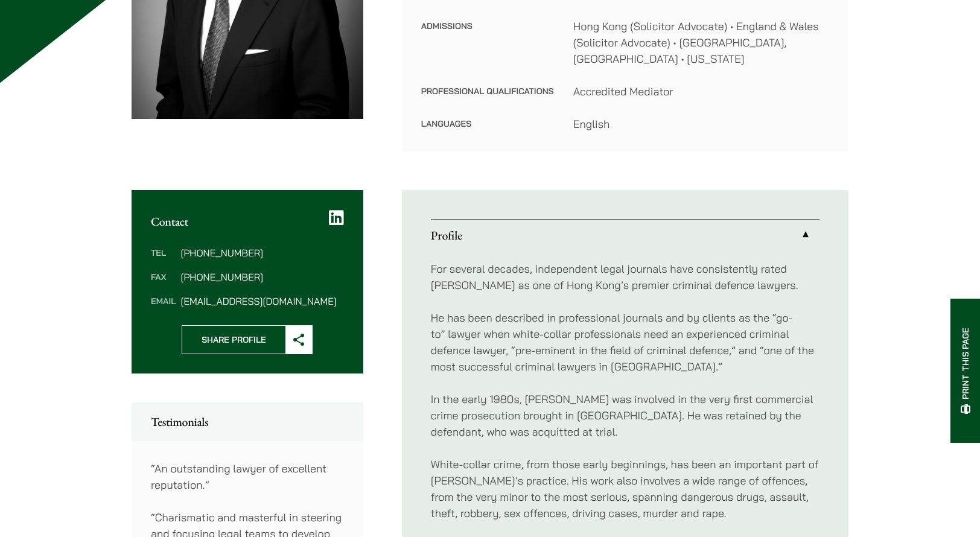 The height and width of the screenshot is (537, 980). I want to click on dt: Languages, so click(488, 124).